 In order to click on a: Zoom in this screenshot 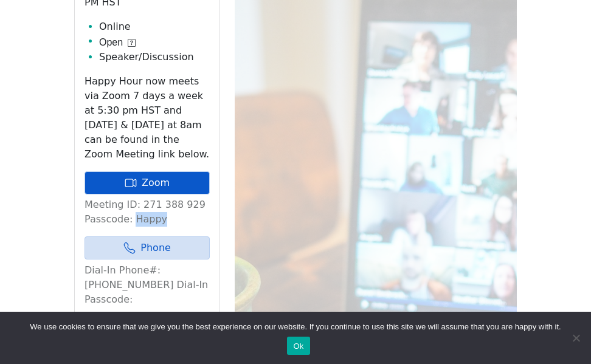, I will do `click(147, 183)`.